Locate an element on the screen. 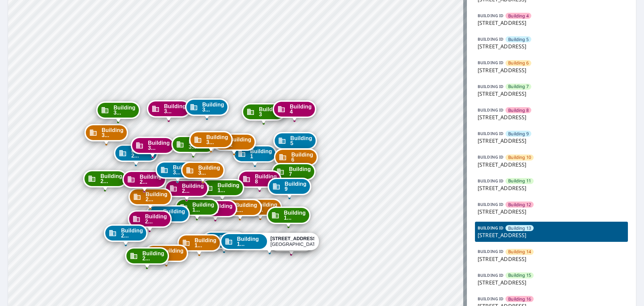  div: Dropped pin, building Building 34, Commercial property, 7627 East 37th Street North Wichita, KS 6... is located at coordinates (203, 172).